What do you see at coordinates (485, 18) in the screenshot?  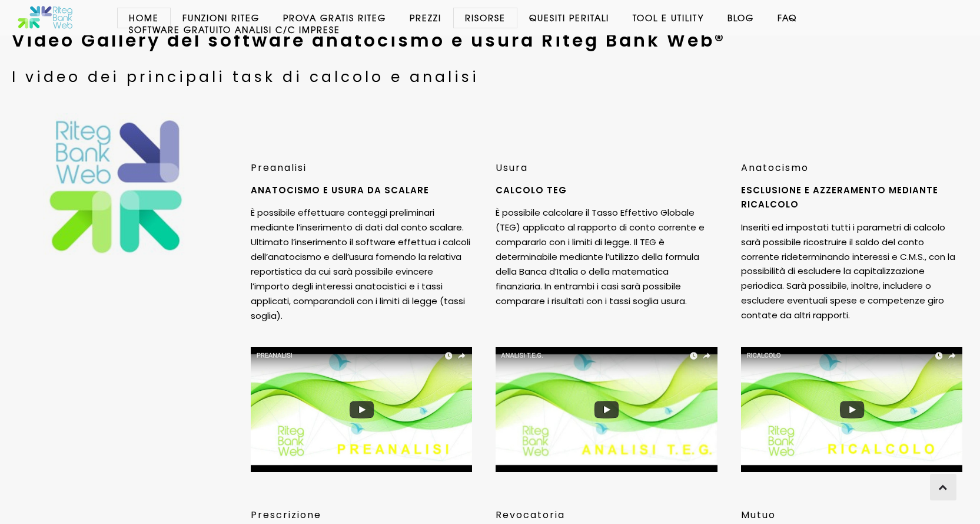 I see `a: Risorse` at bounding box center [485, 18].